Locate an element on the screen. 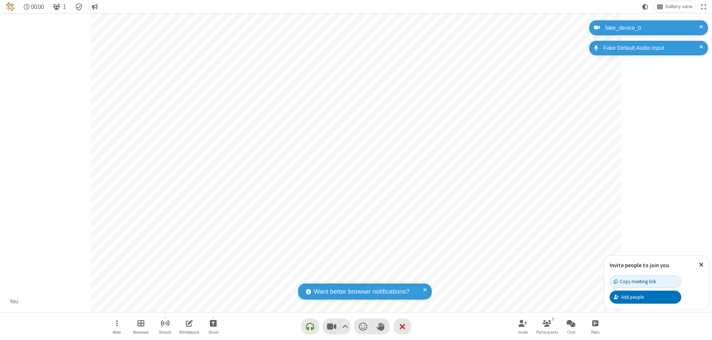 This screenshot has width=712, height=340. span: 1 is located at coordinates (65, 7).